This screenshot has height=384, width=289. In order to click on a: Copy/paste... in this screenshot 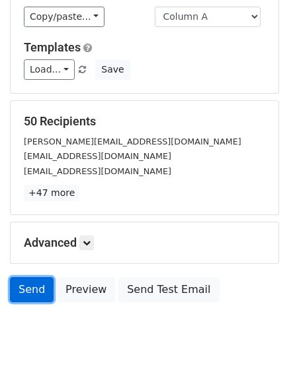, I will do `click(64, 17)`.